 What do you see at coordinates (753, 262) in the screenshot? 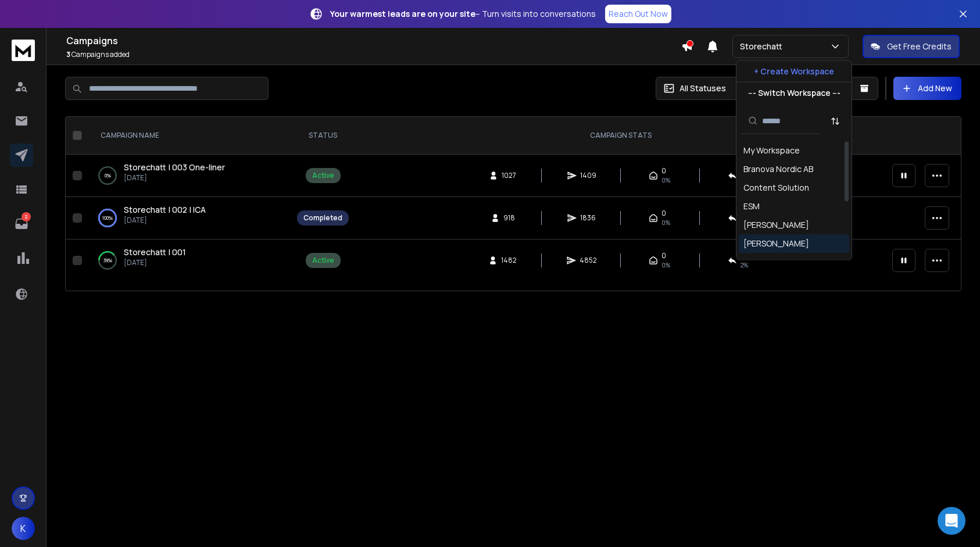
I see `div: Polify` at bounding box center [753, 262].